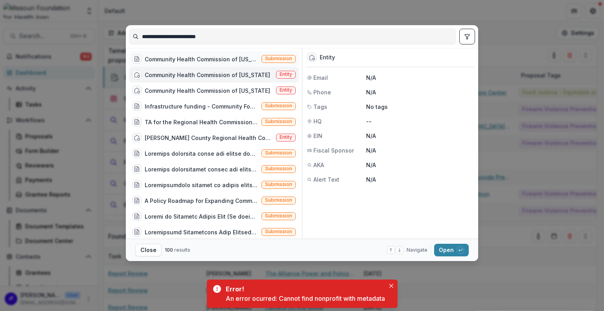 The height and width of the screenshot is (311, 604). I want to click on div: TA for the Regional Health Commission (MoCAP technical assistance for the Regional Health Commiss..., so click(201, 122).